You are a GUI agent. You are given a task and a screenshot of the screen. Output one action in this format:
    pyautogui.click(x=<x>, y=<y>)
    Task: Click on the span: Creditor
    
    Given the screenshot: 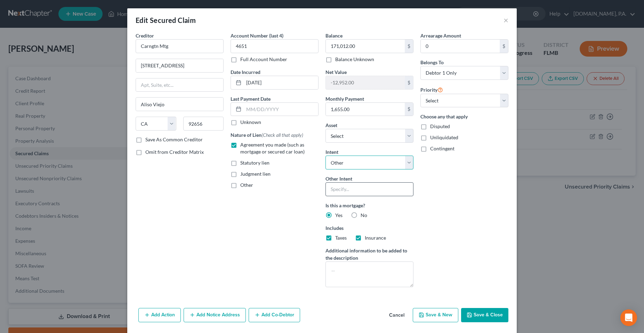 What is the action you would take?
    pyautogui.click(x=145, y=35)
    